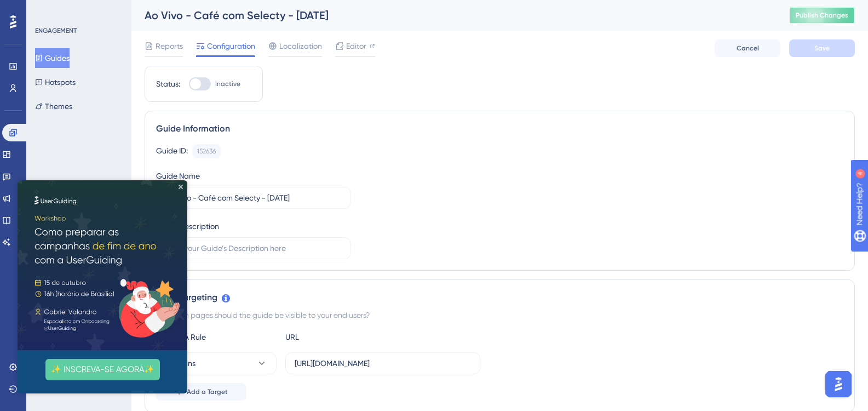  What do you see at coordinates (178, 176) in the screenshot?
I see `div: Guide Name` at bounding box center [178, 176].